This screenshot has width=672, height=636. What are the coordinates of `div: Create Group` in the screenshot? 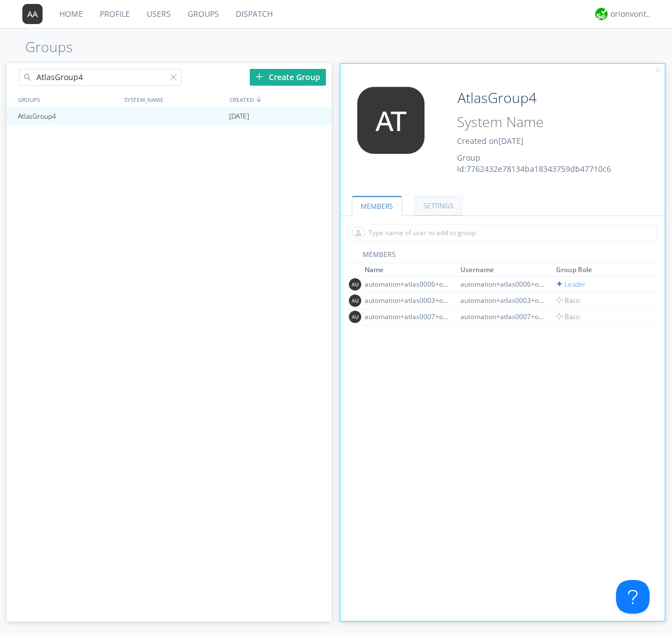 It's located at (288, 77).